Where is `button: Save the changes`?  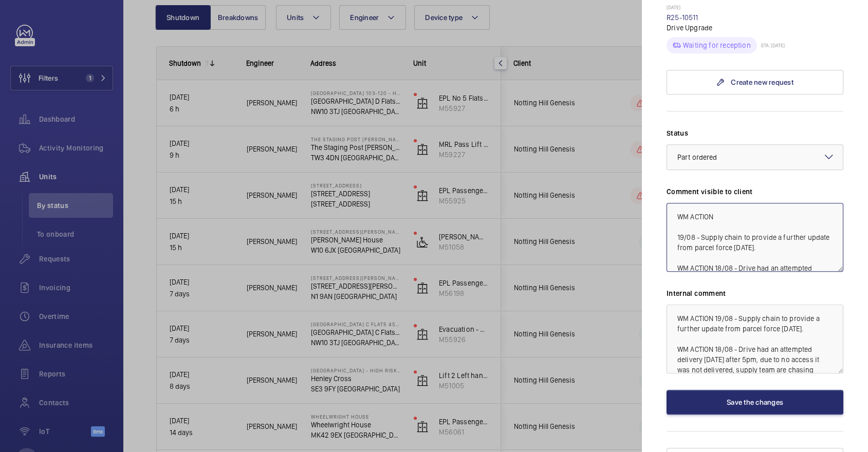 button: Save the changes is located at coordinates (755, 402).